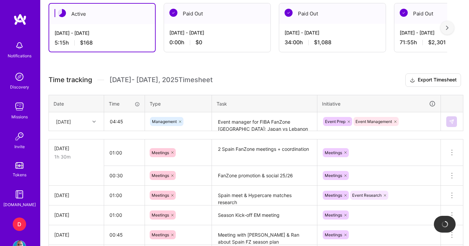 This screenshot has width=469, height=246. What do you see at coordinates (102, 14) in the screenshot?
I see `div: Active` at bounding box center [102, 14].